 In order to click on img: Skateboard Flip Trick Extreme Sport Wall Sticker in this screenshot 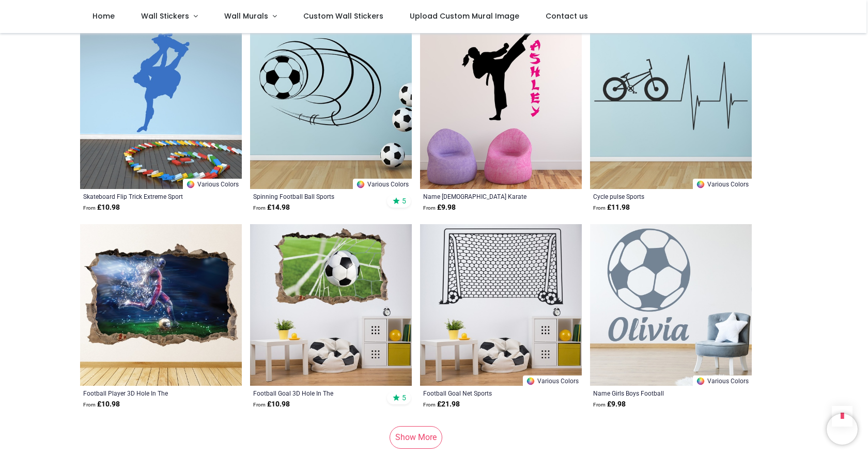, I will do `click(161, 108)`.